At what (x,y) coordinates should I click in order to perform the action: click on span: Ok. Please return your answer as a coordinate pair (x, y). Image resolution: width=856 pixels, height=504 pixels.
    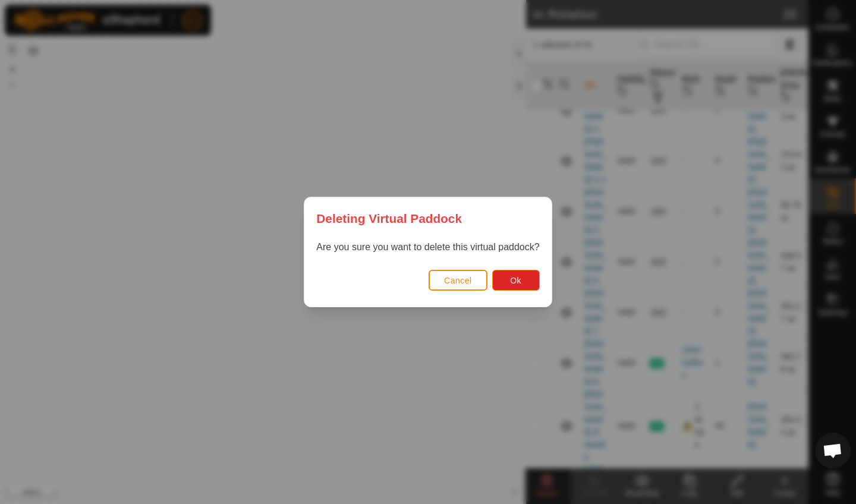
    Looking at the image, I should click on (515, 280).